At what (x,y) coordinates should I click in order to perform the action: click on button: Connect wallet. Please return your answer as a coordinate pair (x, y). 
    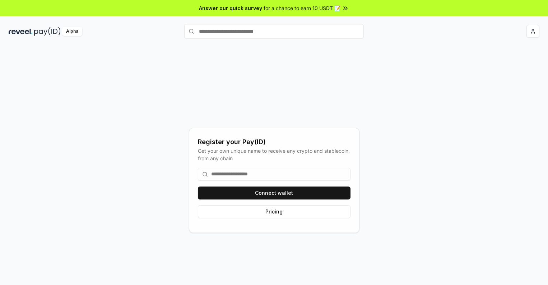
    Looking at the image, I should click on (274, 193).